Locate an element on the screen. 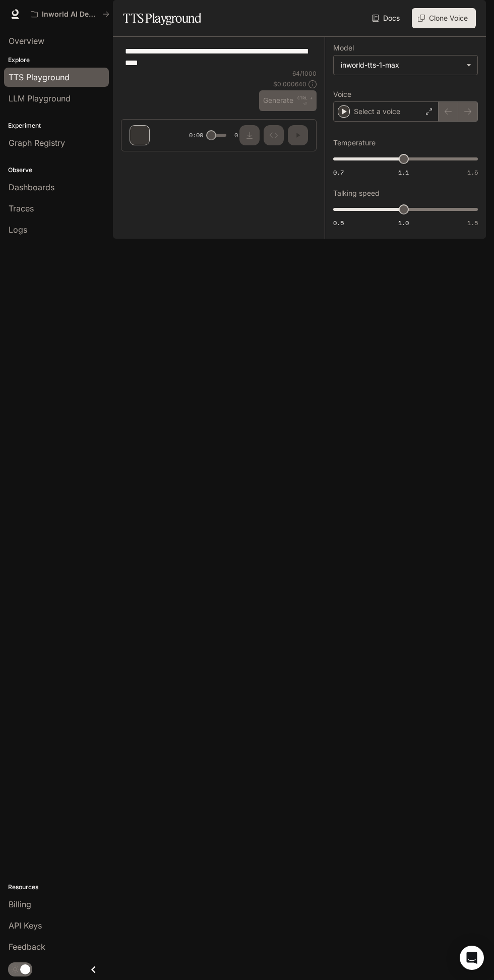 This screenshot has height=980, width=494. p: Inworld AI Demos is located at coordinates (70, 14).